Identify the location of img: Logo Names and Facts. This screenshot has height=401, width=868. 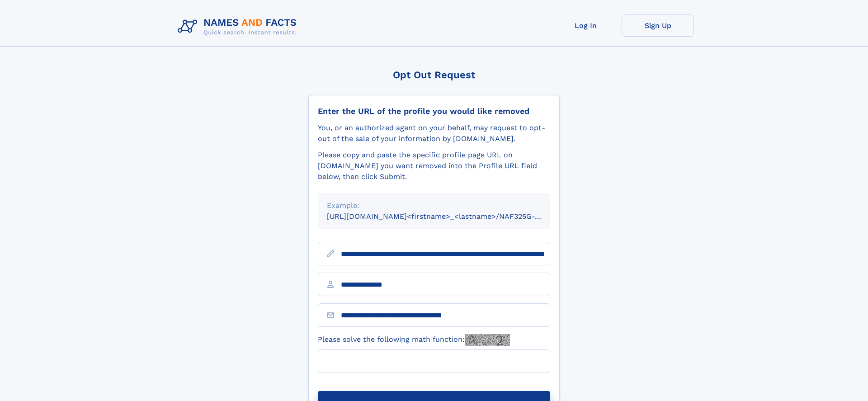
(239, 27).